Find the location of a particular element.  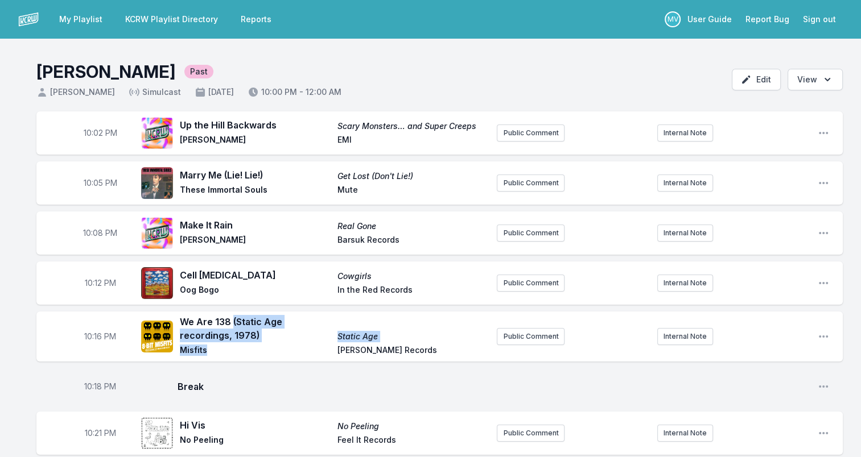

span: Get Lost (Don't Lie!) is located at coordinates (412, 176).